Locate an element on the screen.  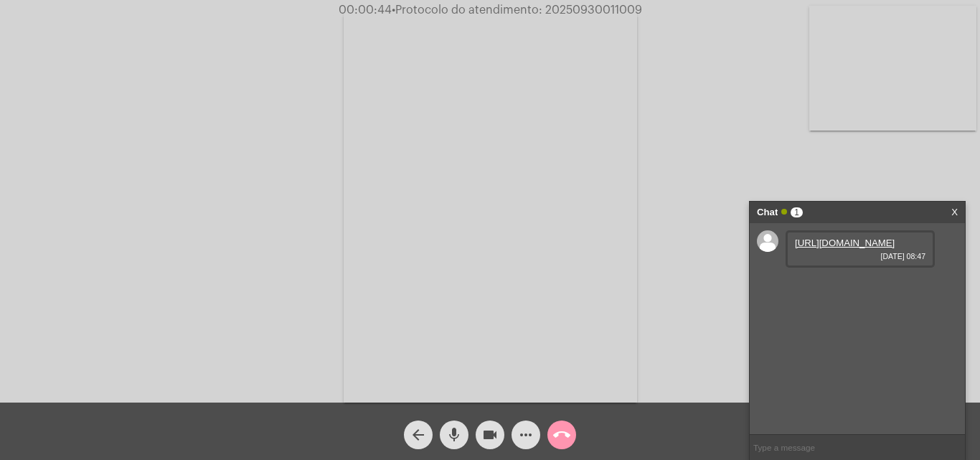
input: Type a message is located at coordinates (857, 447).